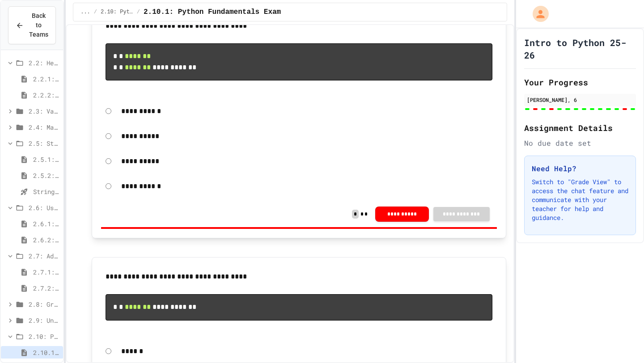  Describe the element at coordinates (46, 79) in the screenshot. I see `span: 2.2.1: Hello, World!` at that location.